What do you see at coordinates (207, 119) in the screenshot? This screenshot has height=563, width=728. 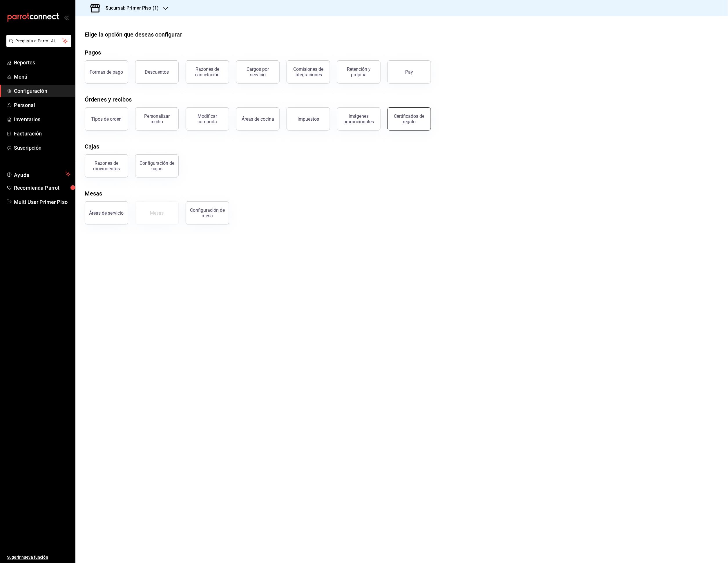 I see `div: Modificar comanda` at bounding box center [207, 119].